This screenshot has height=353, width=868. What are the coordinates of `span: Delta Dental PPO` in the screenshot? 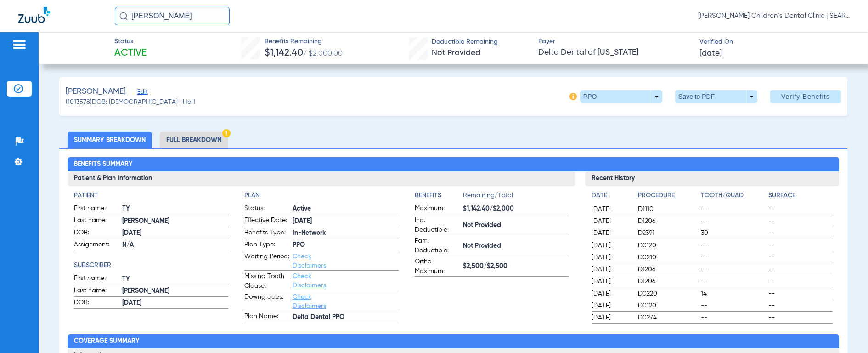 It's located at (345, 317).